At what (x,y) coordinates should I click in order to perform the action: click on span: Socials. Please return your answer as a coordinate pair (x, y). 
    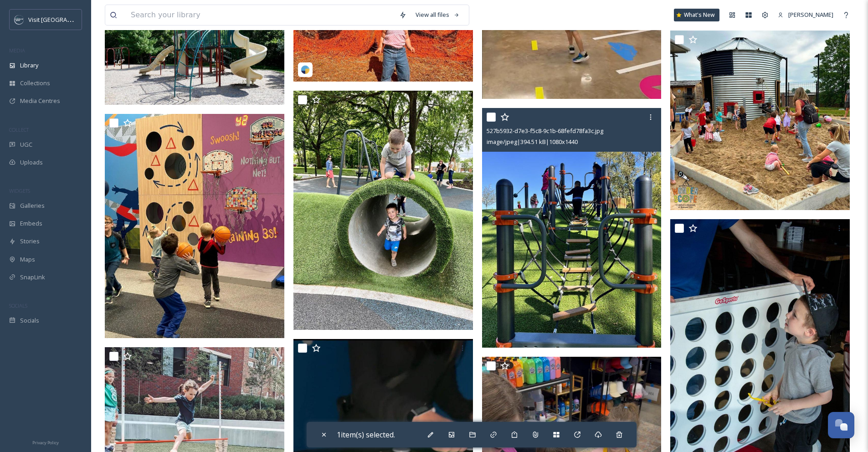
    Looking at the image, I should click on (30, 320).